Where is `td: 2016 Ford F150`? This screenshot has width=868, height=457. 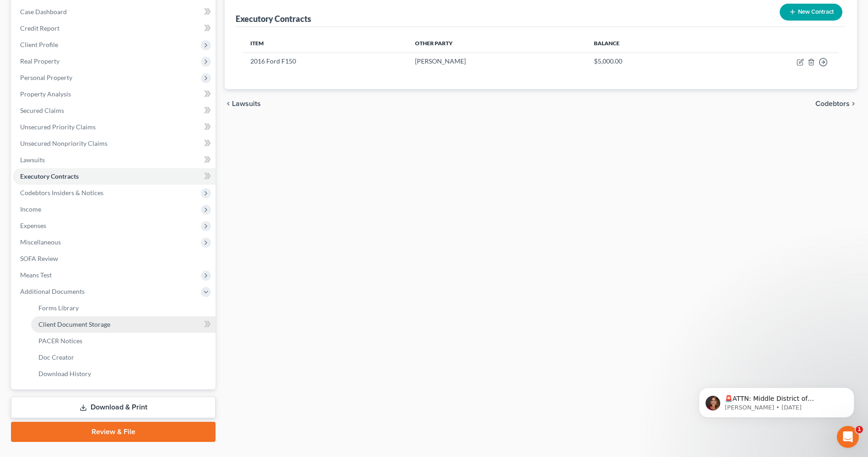 td: 2016 Ford F150 is located at coordinates (326, 61).